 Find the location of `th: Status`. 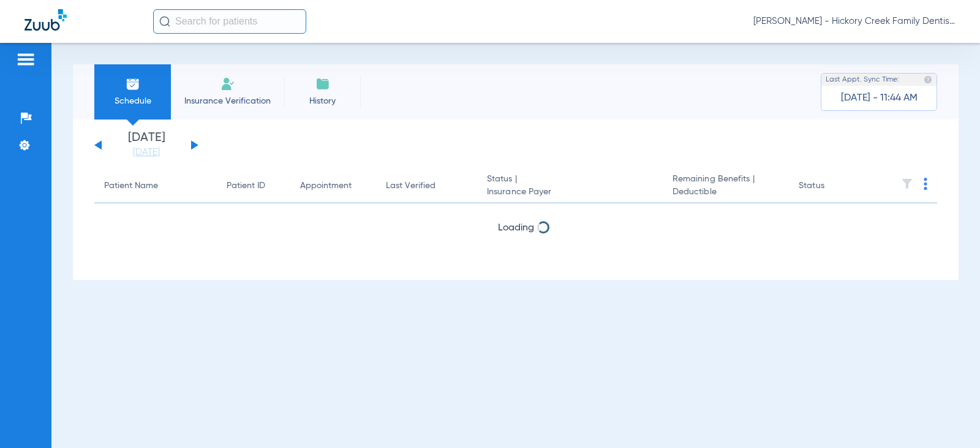

th: Status is located at coordinates (829, 187).